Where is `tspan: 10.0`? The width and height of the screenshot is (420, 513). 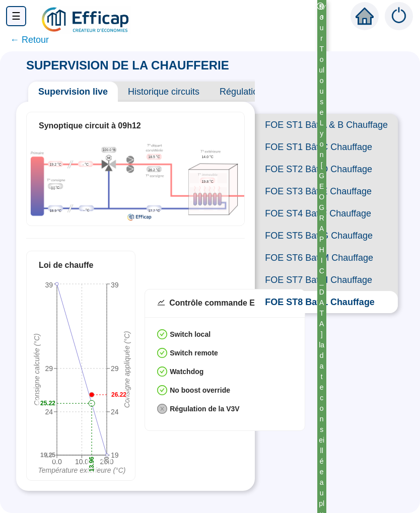
tspan: 10.0 is located at coordinates (82, 462).